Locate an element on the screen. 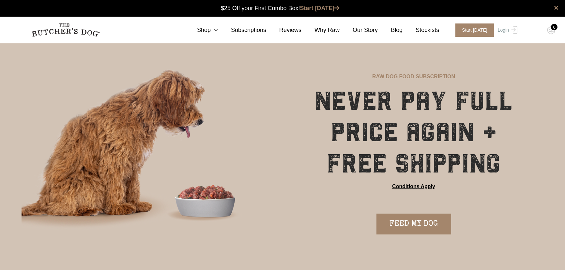 The height and width of the screenshot is (270, 565). p: RAW DOG FOOD SUBSCRIPTION is located at coordinates (414, 77).